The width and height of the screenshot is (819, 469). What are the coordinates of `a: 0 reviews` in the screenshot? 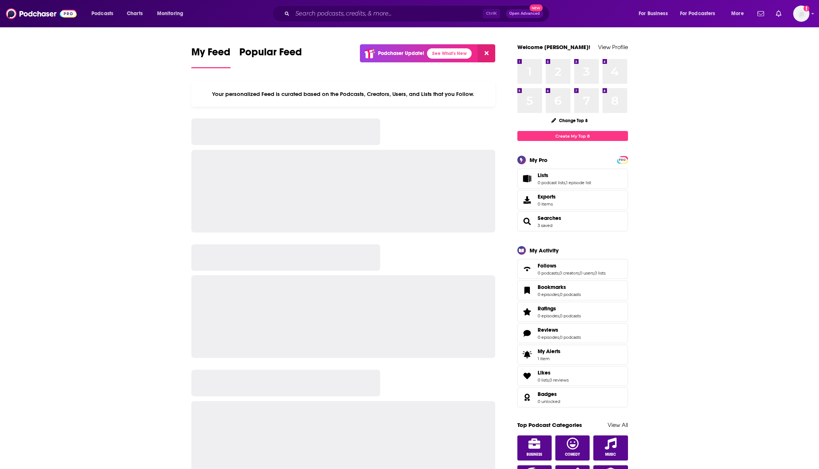 It's located at (559, 380).